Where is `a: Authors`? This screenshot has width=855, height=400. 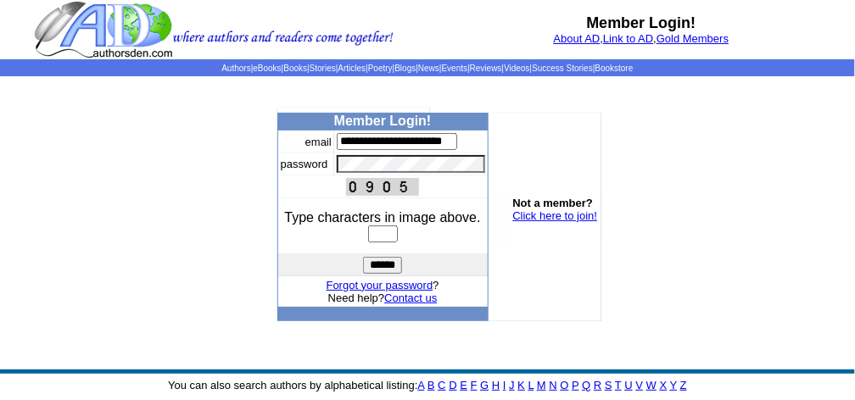
a: Authors is located at coordinates (236, 68).